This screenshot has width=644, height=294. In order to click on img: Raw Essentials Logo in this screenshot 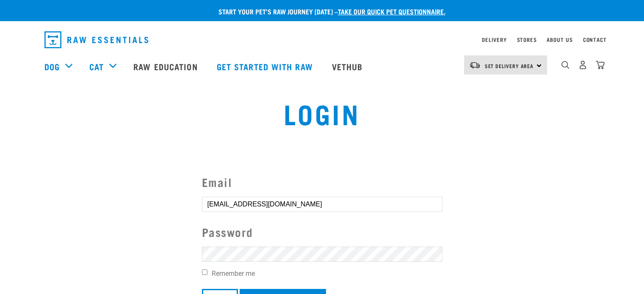, I will do `click(96, 39)`.